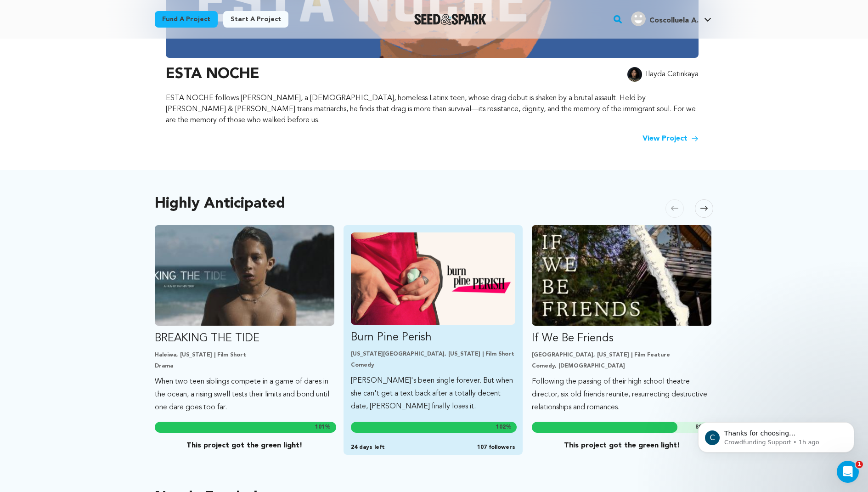 The width and height of the screenshot is (868, 492). What do you see at coordinates (99, 31) in the screenshot?
I see `p: Thanks for choosing Seed&amp;Spark for your project! If you have any questions as you go, just le...` at bounding box center [99, 31].